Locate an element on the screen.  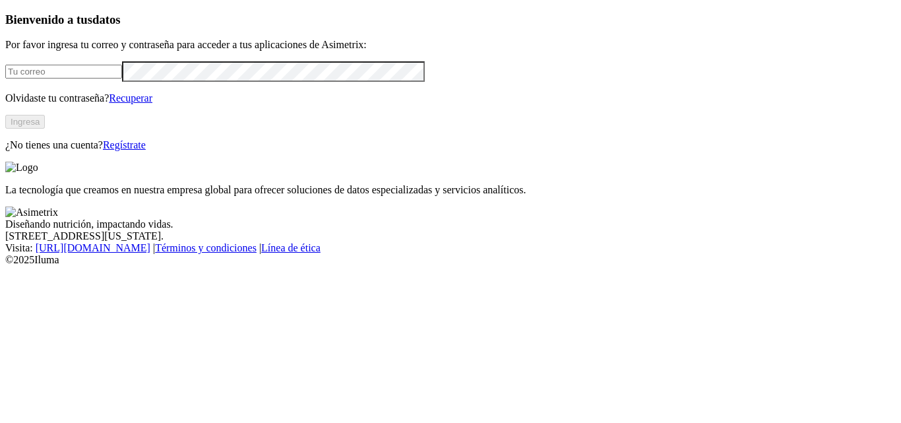
p: La tecnología que creamos en nuestra empresa global para ofrecer soluciones de datos especializad... is located at coordinates (451, 190).